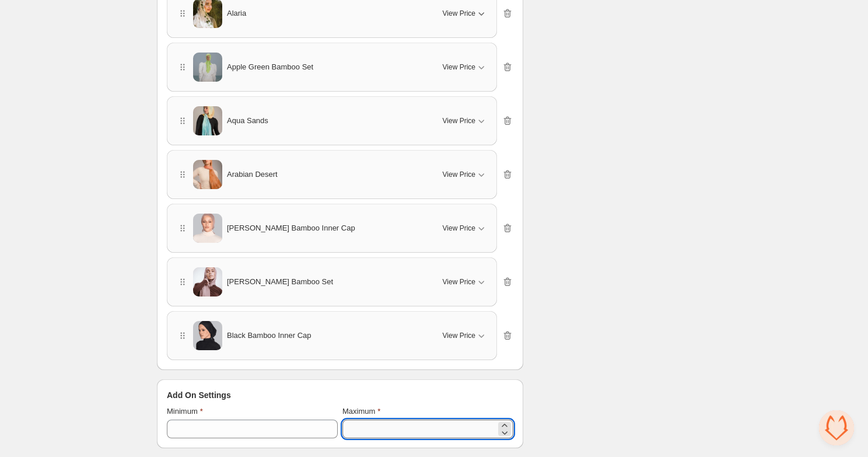  I want to click on img: Black Bamboo Inner Cap, so click(208, 335).